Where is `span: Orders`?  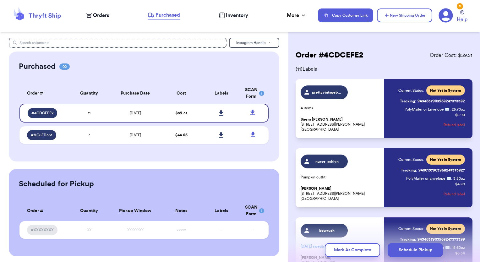 span: Orders is located at coordinates (101, 15).